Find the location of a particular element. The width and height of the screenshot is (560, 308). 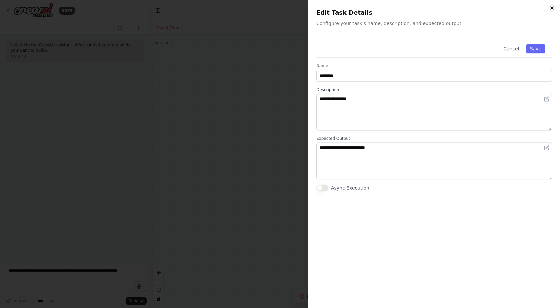

p: Configure your task's name, description, and expected output. is located at coordinates (434, 23).